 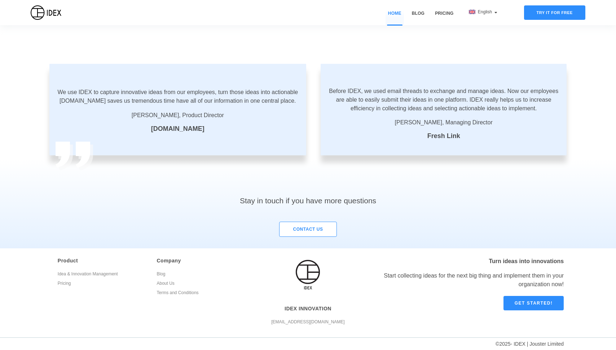 I want to click on a: Terms and Conditions, so click(x=201, y=294).